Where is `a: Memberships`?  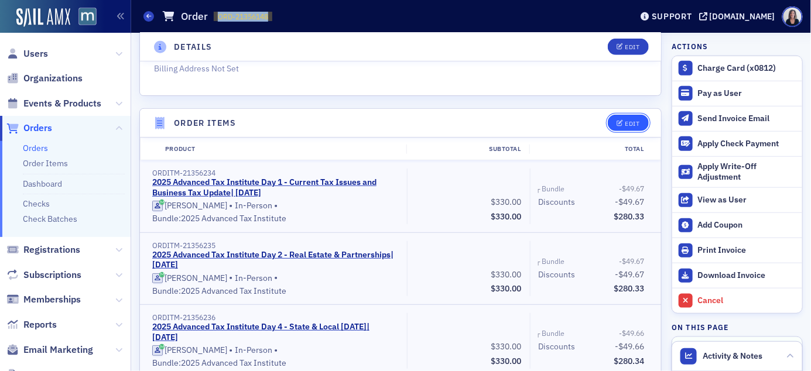
a: Memberships is located at coordinates (43, 300).